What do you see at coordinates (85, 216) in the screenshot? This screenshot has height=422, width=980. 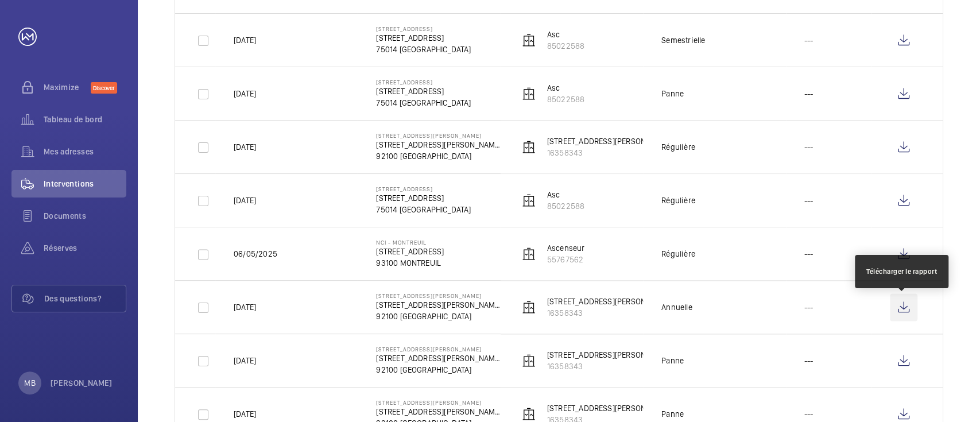 I see `span: Documents` at bounding box center [85, 216].